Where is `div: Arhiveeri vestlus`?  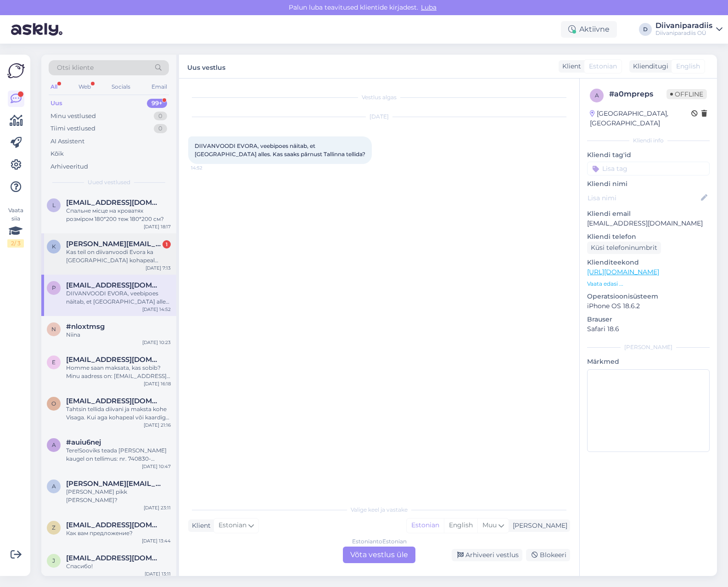
div: Arhiveeri vestlus is located at coordinates (487, 555).